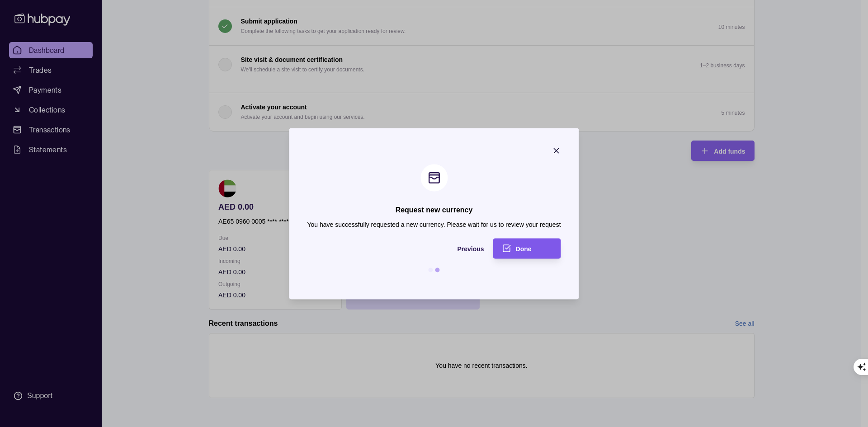  I want to click on button: Done, so click(527, 248).